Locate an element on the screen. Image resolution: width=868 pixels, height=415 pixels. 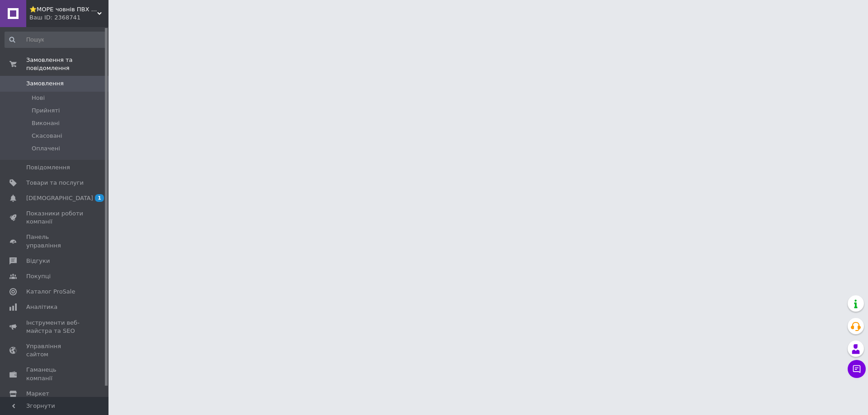
span: Відгуки is located at coordinates (38, 261).